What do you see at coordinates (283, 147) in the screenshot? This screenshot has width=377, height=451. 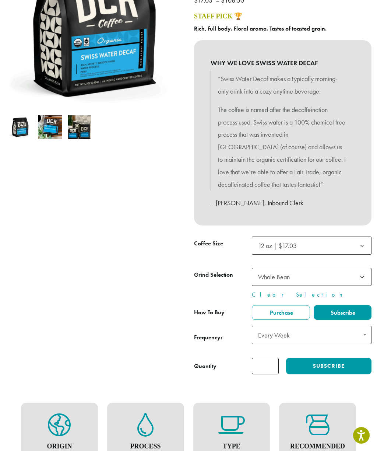 I see `p: The coffee is named after the decaffeination process used. Swiss water is a 100% chemical free pr...` at bounding box center [283, 147].